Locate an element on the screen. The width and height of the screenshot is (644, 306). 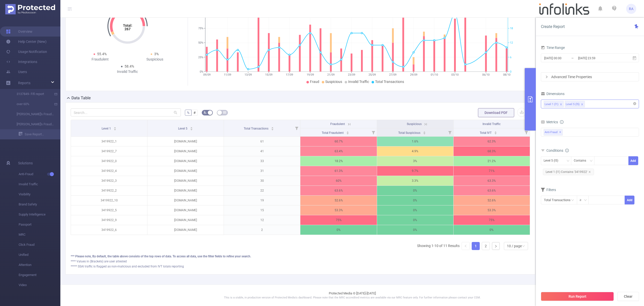
i: icon: right is located at coordinates (547, 77).